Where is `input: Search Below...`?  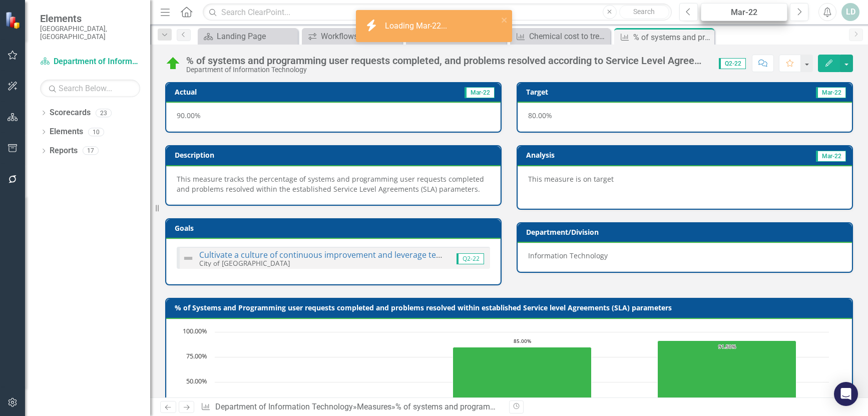 input: Search Below... is located at coordinates (90, 88).